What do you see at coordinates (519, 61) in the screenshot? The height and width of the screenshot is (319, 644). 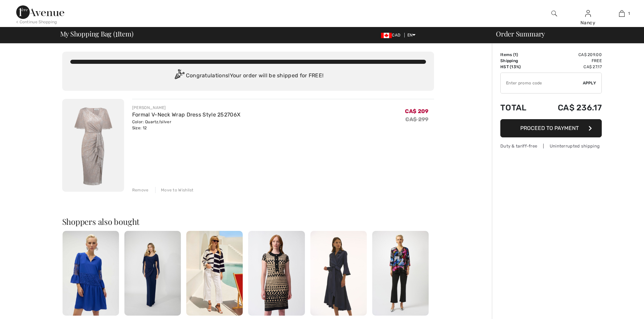 I see `td: Shipping` at bounding box center [519, 61].